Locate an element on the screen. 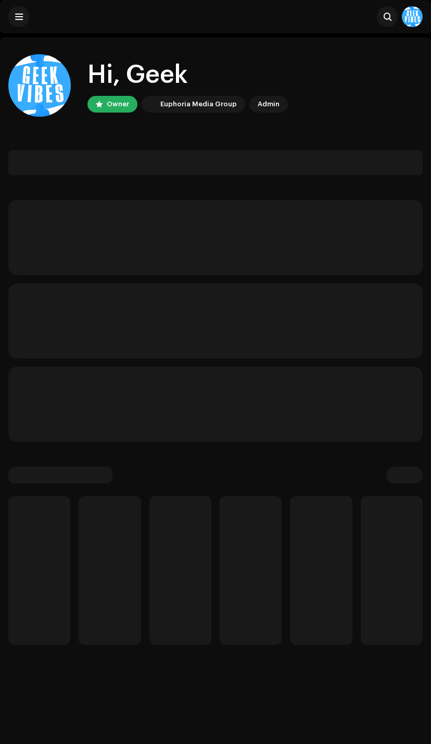 This screenshot has width=431, height=744. img: de0d2825-999c-4937-b35a-9adca56ee094 is located at coordinates (150, 104).